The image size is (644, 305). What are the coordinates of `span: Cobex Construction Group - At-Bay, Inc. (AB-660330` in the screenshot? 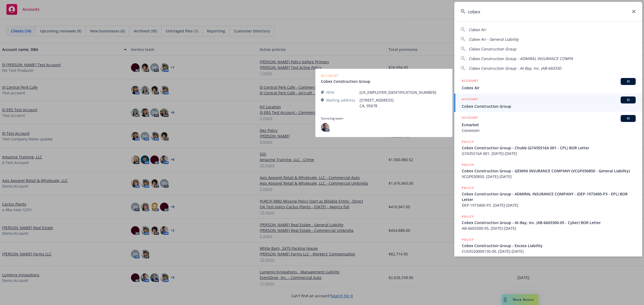 It's located at (515, 68).